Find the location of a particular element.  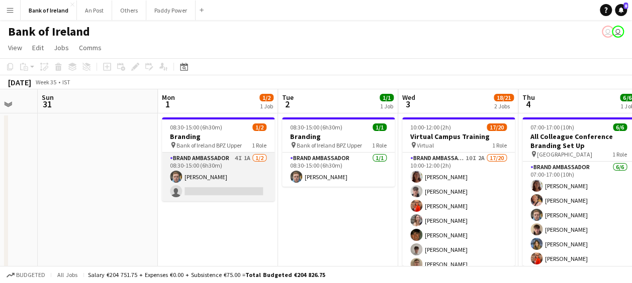

button: Others is located at coordinates (129, 10).